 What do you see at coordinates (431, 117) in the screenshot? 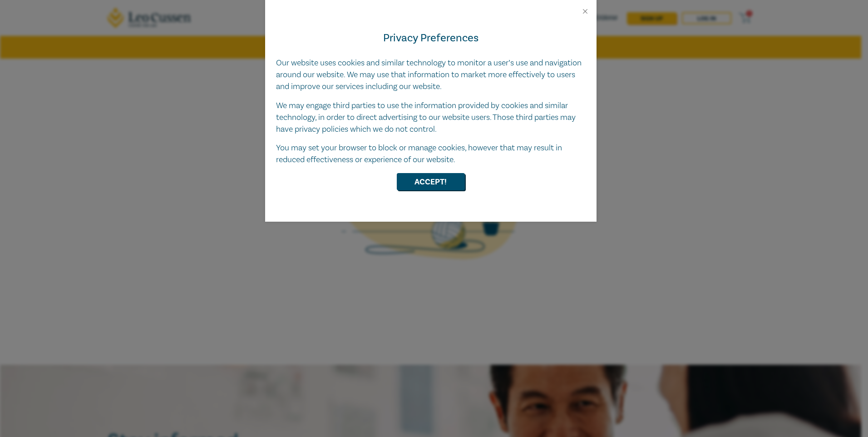
I see `p: We may engage third parties to use the information provided by cookies and similar technology, in...` at bounding box center [431, 117].